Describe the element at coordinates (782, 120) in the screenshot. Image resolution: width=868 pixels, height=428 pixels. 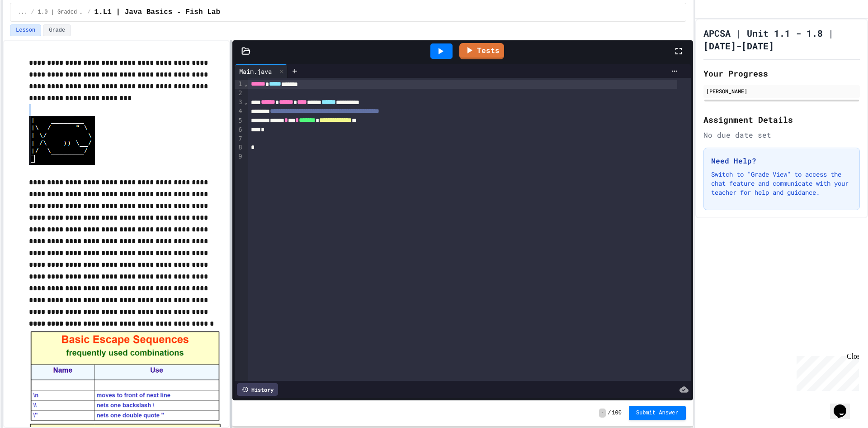
I see `h2: Assignment Details` at that location.